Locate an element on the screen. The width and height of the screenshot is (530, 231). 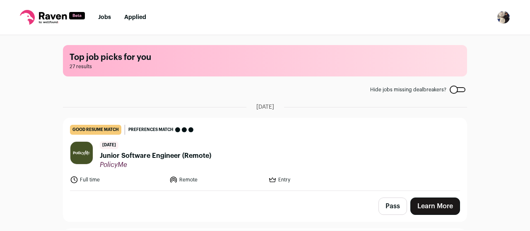
img: 8f08461f69f5544a4921fd8e22f601df971b667297244e4e7f1aab3c1f4d6caf.jpg is located at coordinates (82, 153).